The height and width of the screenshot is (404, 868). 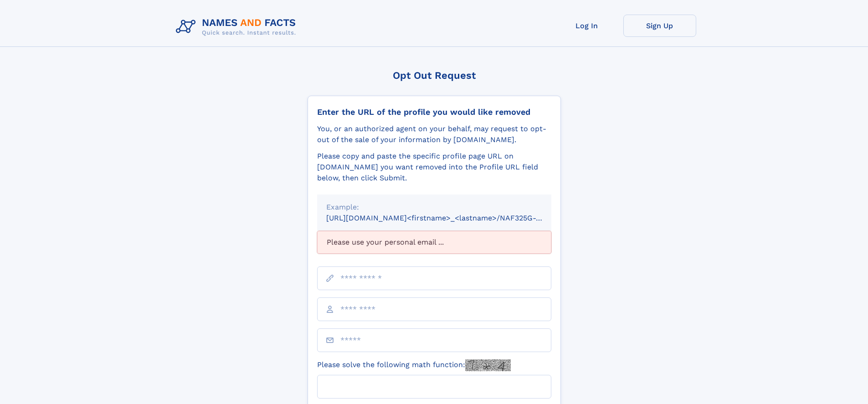 What do you see at coordinates (434, 207) in the screenshot?
I see `div: Example:` at bounding box center [434, 207].